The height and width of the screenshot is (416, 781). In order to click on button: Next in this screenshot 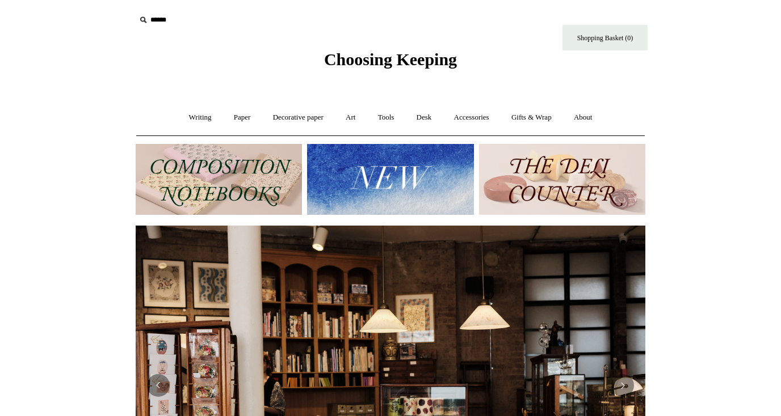, I will do `click(622, 386)`.